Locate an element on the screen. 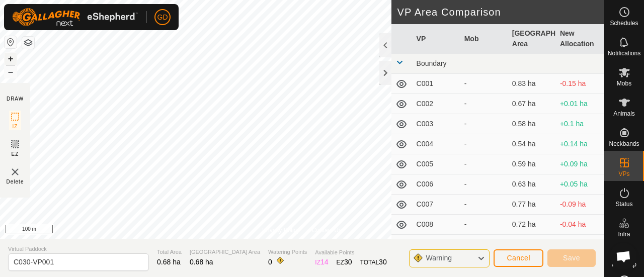  td: 0.77 ha is located at coordinates (532, 205).